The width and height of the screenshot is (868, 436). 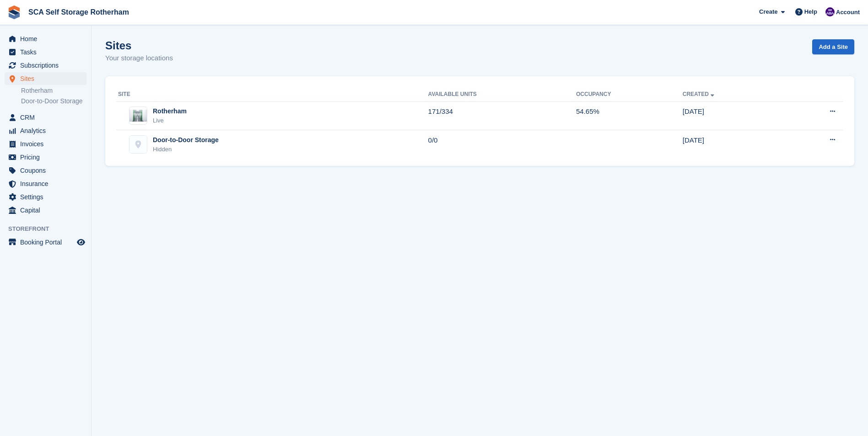 I want to click on th: Available Units, so click(x=501, y=95).